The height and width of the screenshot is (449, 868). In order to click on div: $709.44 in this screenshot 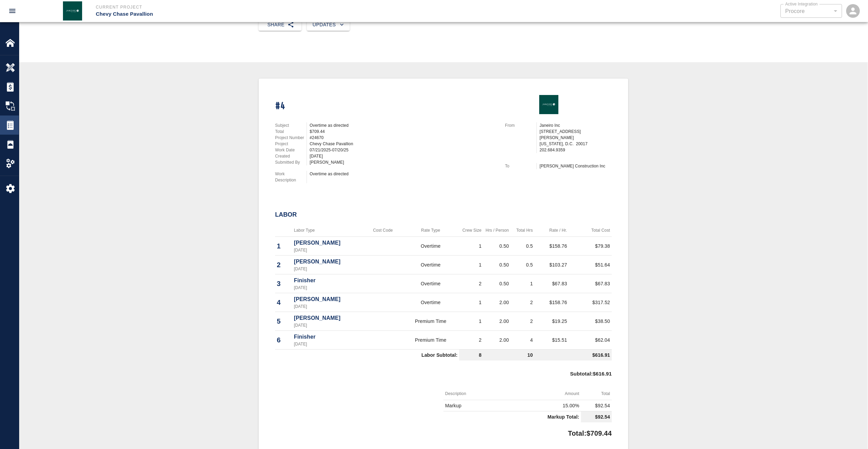, I will do `click(403, 132)`.